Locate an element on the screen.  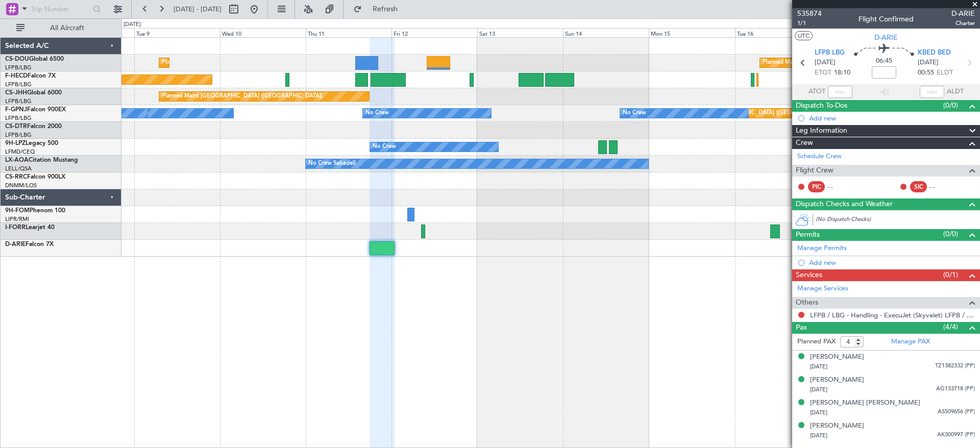
span: Refresh is located at coordinates (385, 9).